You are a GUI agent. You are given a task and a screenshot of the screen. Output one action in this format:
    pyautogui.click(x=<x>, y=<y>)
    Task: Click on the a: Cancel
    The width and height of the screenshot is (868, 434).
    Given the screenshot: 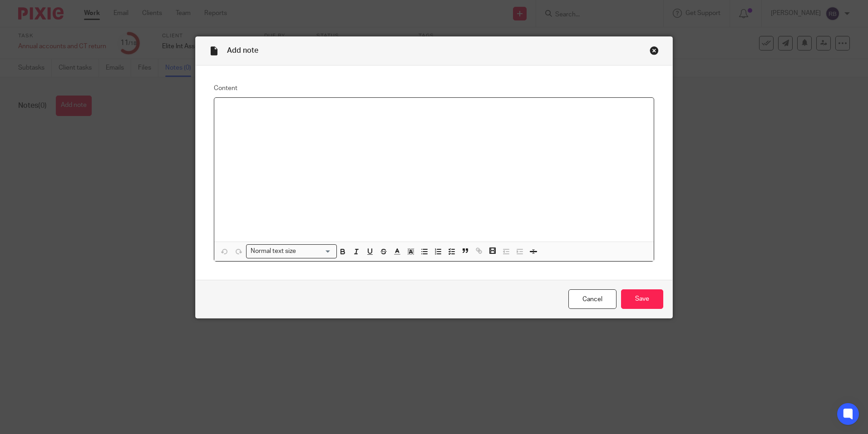 What is the action you would take?
    pyautogui.click(x=592, y=298)
    